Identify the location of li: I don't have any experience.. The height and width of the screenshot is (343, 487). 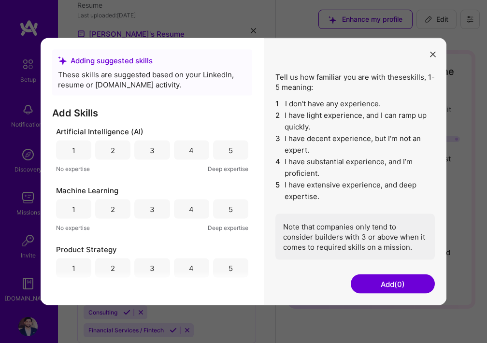
(355, 104).